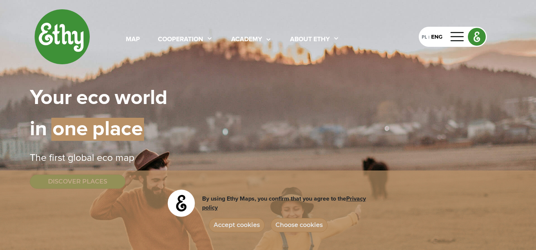 This screenshot has width=536, height=250. I want to click on img: logo_bw.png, so click(181, 204).